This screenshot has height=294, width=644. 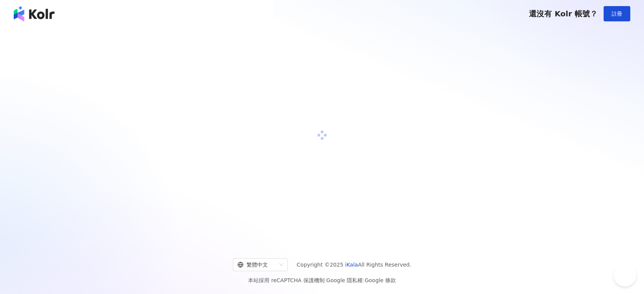 I want to click on a: Google 條款, so click(x=381, y=280).